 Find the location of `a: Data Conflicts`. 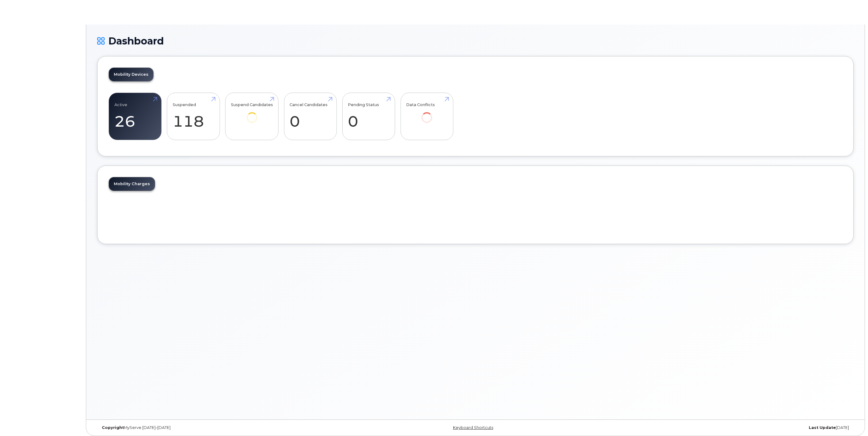

a: Data Conflicts is located at coordinates (427, 114).